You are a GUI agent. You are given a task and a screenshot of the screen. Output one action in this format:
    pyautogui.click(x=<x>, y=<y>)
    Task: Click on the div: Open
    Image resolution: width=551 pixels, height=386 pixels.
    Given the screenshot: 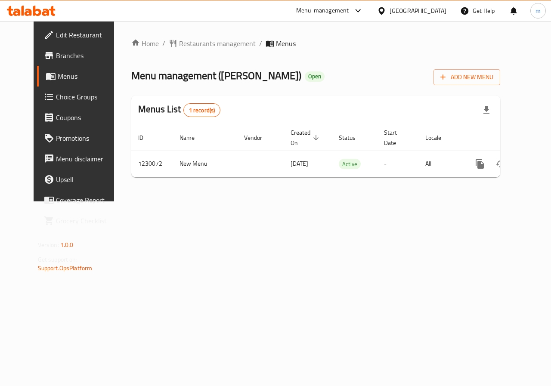 What is the action you would take?
    pyautogui.click(x=315, y=77)
    